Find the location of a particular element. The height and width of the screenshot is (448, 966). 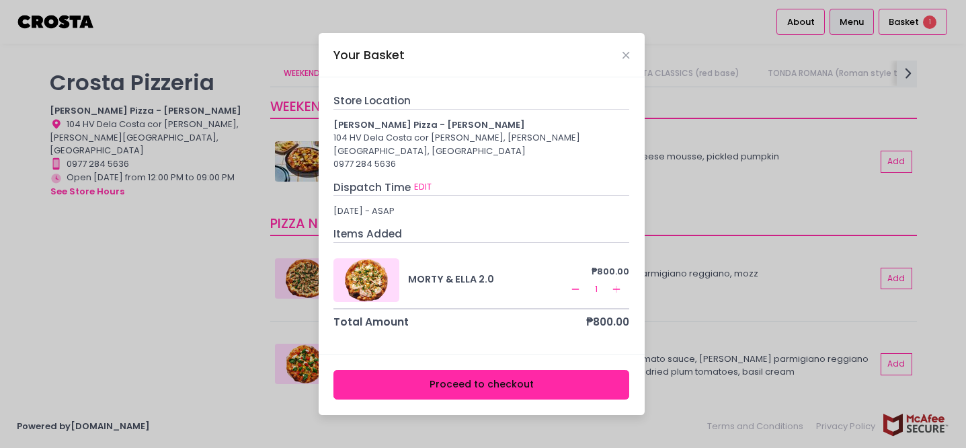

div: Items Added is located at coordinates (481, 234).